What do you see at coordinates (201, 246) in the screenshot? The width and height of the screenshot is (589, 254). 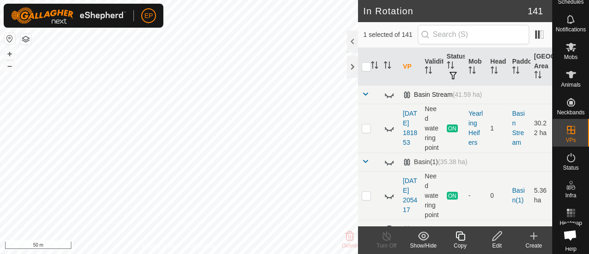 I see `a: Contact Us` at bounding box center [201, 246].